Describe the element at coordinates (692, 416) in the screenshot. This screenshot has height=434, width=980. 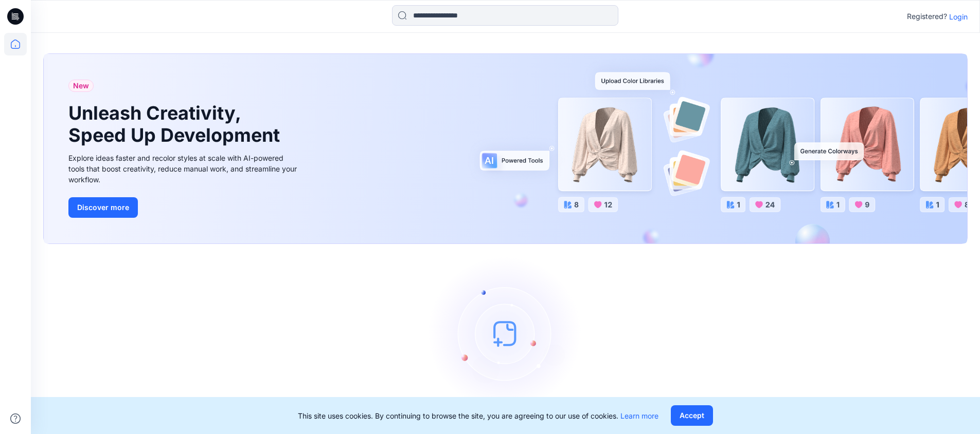
I see `button: Accept` at that location.